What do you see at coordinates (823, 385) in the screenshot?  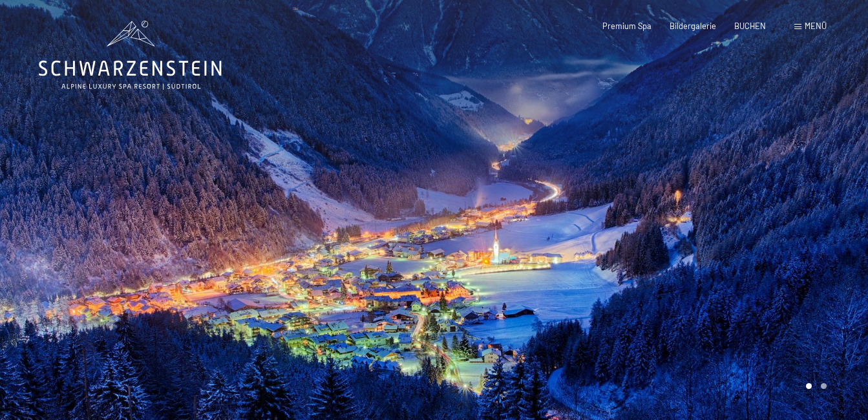 I see `div: Carousel Page 2` at bounding box center [823, 385].